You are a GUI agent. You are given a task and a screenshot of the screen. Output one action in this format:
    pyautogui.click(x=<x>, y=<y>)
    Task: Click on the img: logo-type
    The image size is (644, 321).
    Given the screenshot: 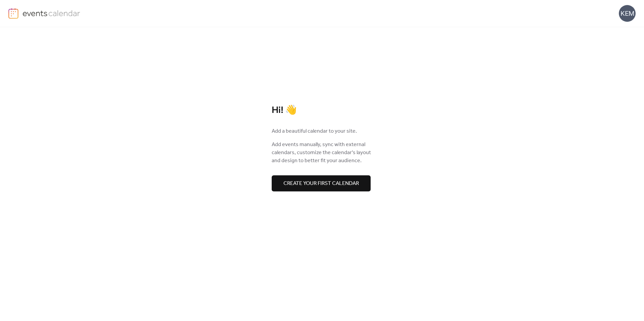 What is the action you would take?
    pyautogui.click(x=51, y=13)
    